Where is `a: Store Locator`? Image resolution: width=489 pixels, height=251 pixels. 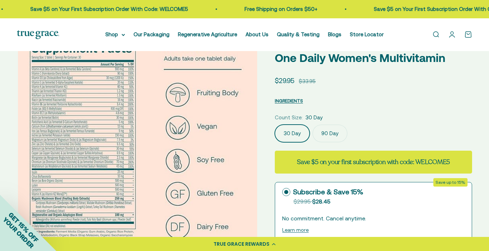 a: Store Locator is located at coordinates (366, 34).